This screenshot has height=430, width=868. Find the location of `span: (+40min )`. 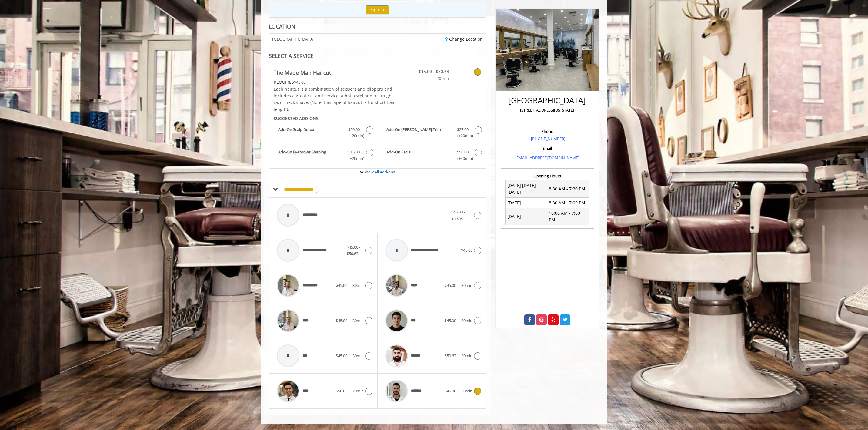

span: (+40min ) is located at coordinates (463, 158).